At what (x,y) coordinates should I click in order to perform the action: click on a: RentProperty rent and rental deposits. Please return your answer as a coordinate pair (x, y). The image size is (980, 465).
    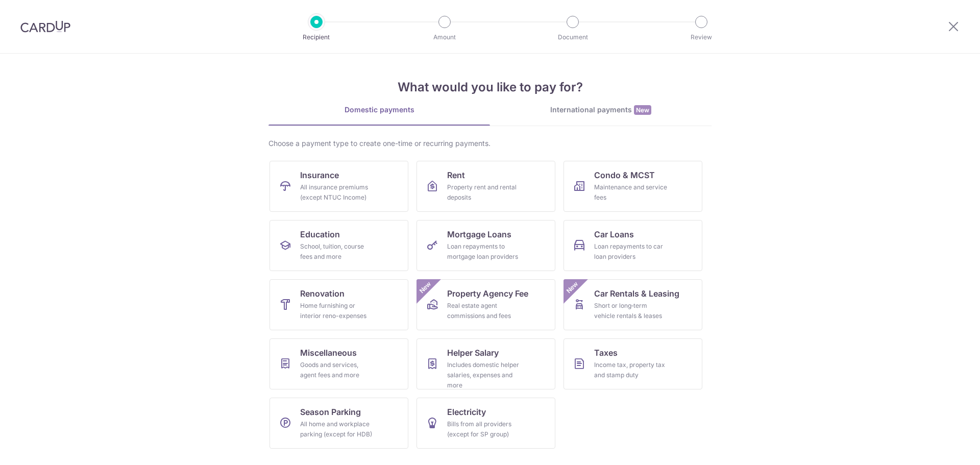
    Looking at the image, I should click on (486, 186).